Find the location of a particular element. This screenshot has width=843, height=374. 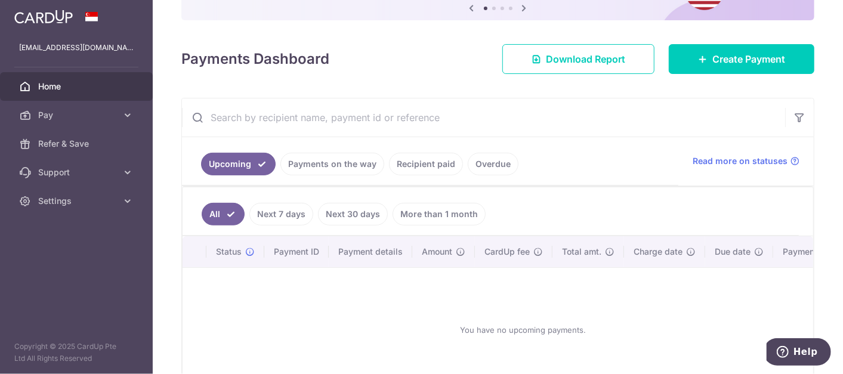

a: Create Payment is located at coordinates (741, 59).